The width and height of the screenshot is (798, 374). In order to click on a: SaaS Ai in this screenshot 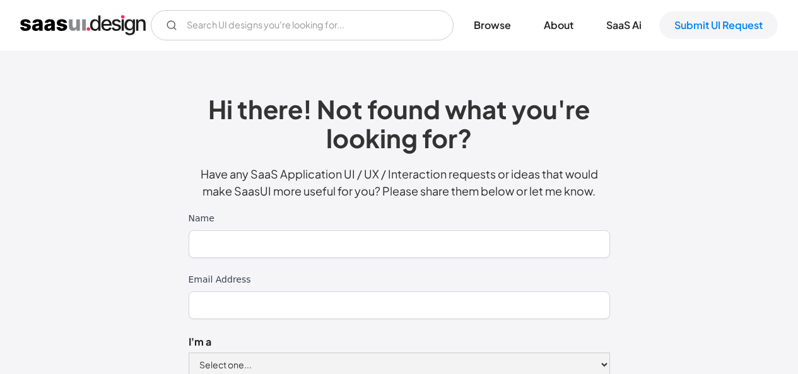, I will do `click(624, 25)`.